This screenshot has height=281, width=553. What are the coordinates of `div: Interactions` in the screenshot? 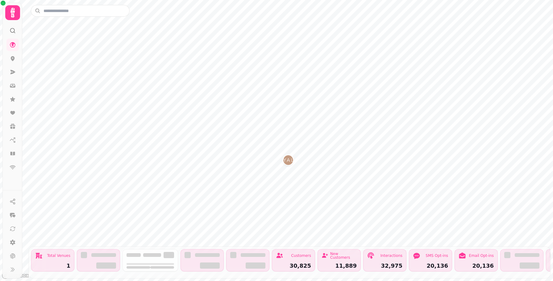 It's located at (391, 255).